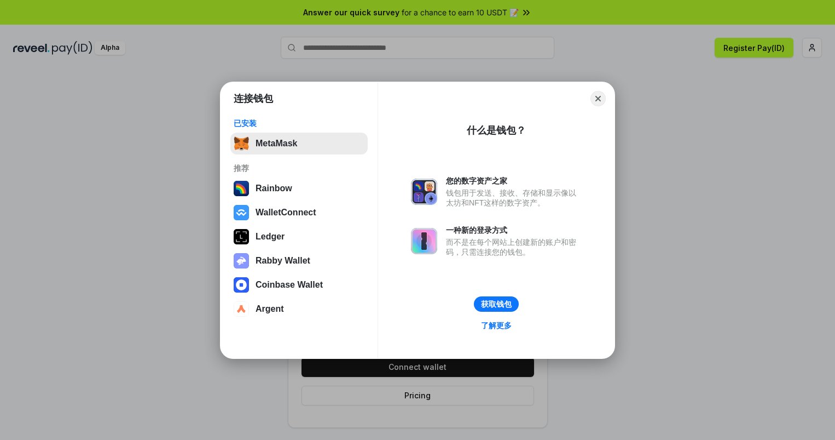 This screenshot has height=440, width=835. Describe the element at coordinates (283, 261) in the screenshot. I see `div: Rabby Wallet` at that location.